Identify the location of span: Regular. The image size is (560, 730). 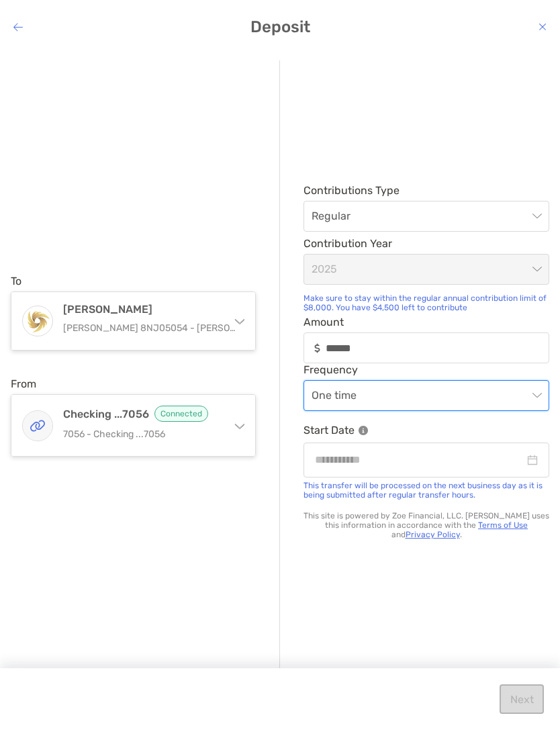
(427, 216).